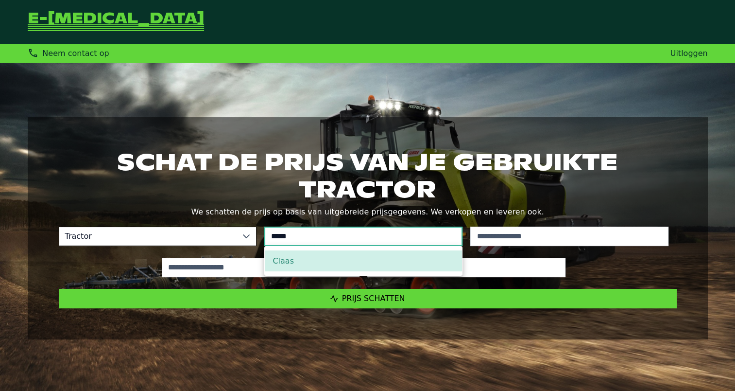 The width and height of the screenshot is (735, 391). What do you see at coordinates (363, 260) in the screenshot?
I see `li: Claas` at bounding box center [363, 260].